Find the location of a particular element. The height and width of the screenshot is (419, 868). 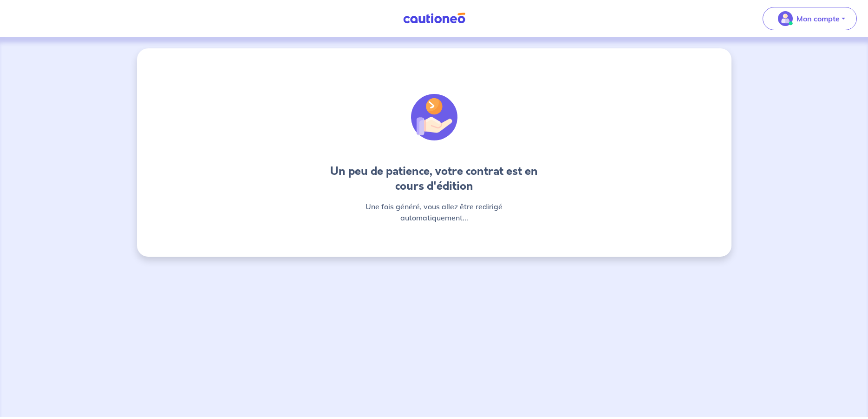

img: Cautioneo is located at coordinates (434, 18).